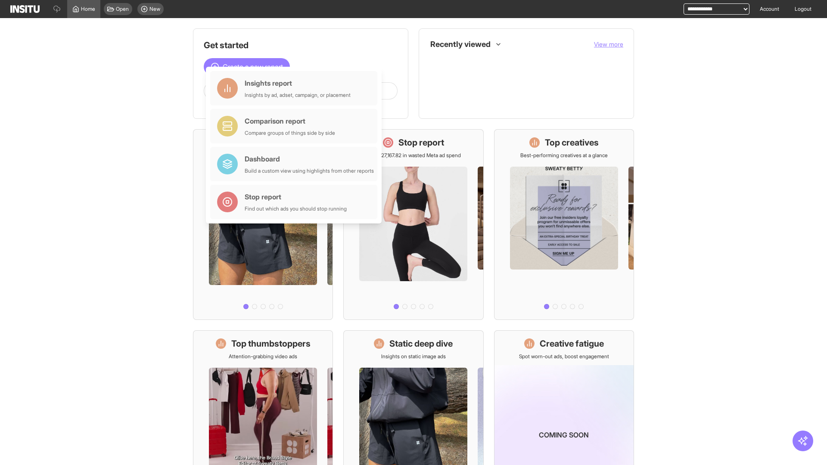  What do you see at coordinates (309, 159) in the screenshot?
I see `div: Dashboard` at bounding box center [309, 159].